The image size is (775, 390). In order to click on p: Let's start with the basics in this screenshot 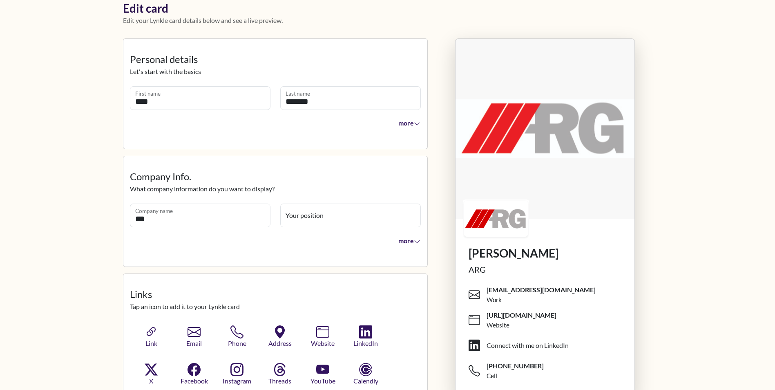, I will do `click(275, 71)`.